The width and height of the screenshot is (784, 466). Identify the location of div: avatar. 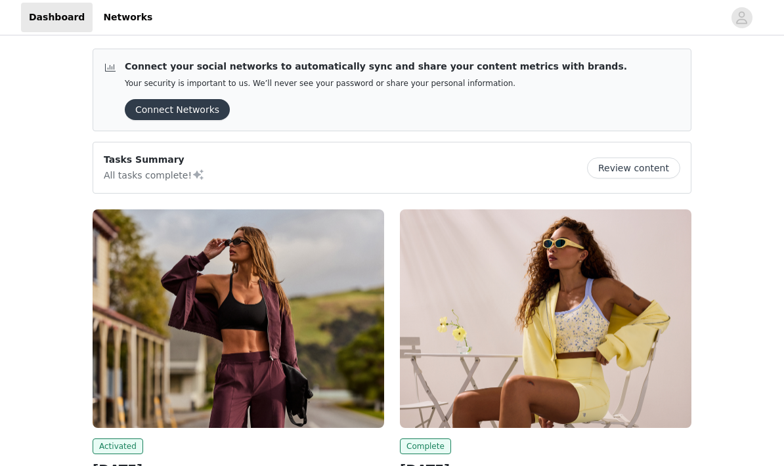
(741, 18).